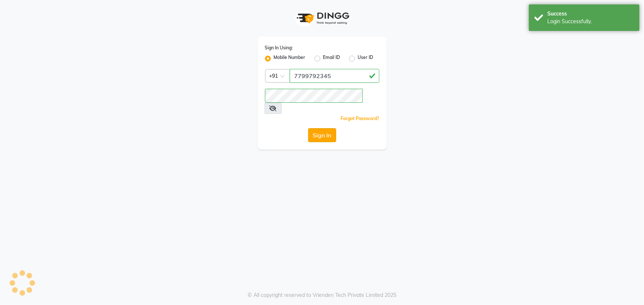 This screenshot has width=644, height=305. Describe the element at coordinates (322, 18) in the screenshot. I see `img: logo1.svg` at that location.